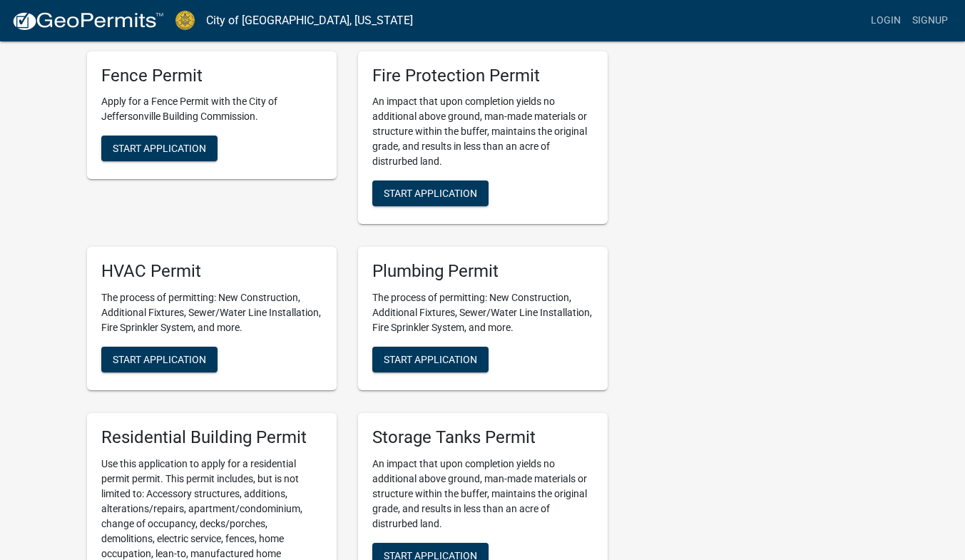 This screenshot has height=560, width=965. Describe the element at coordinates (212, 75) in the screenshot. I see `h5: Fence Permit` at that location.